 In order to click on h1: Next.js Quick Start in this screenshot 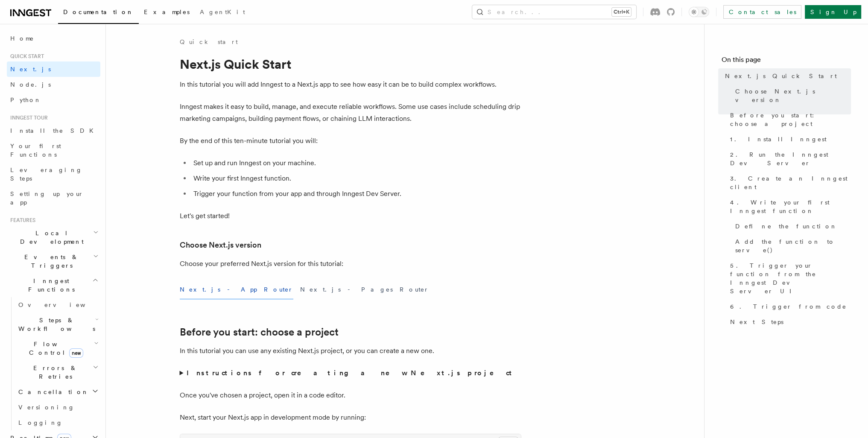, I will do `click(351, 64)`.